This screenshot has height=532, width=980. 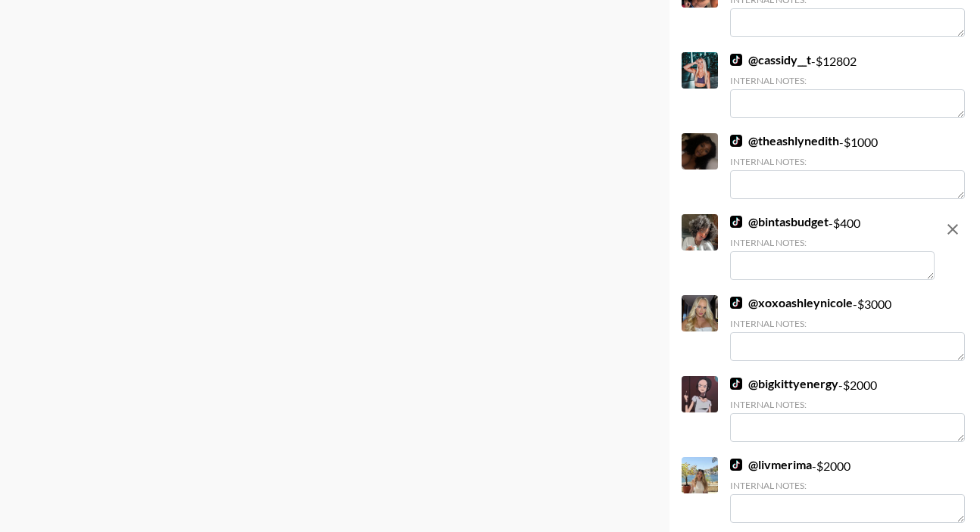 I want to click on button: remove, so click(x=953, y=229).